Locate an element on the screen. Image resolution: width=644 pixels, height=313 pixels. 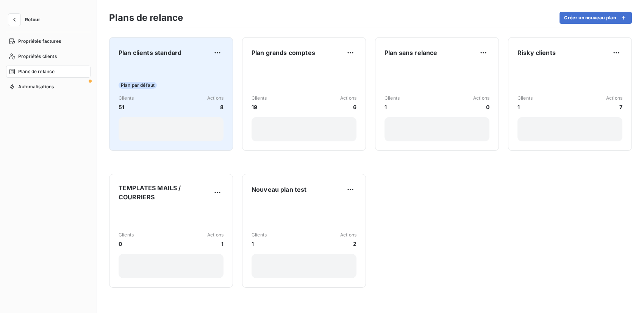
a: Automatisations is located at coordinates (48, 87).